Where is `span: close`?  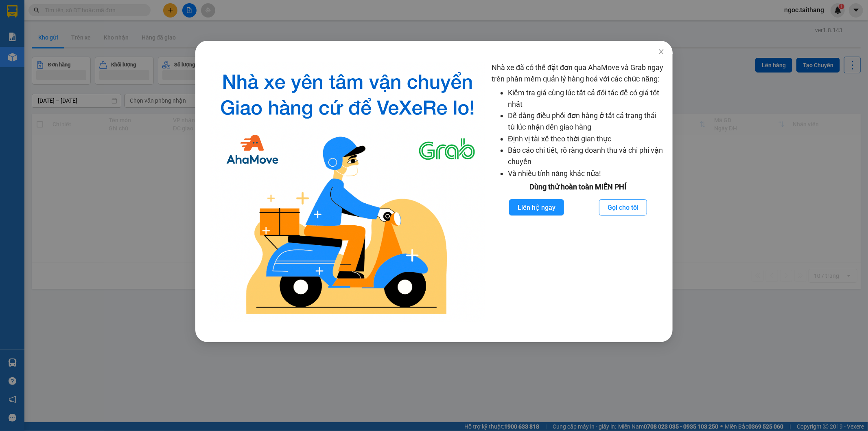
span: close is located at coordinates (661, 51).